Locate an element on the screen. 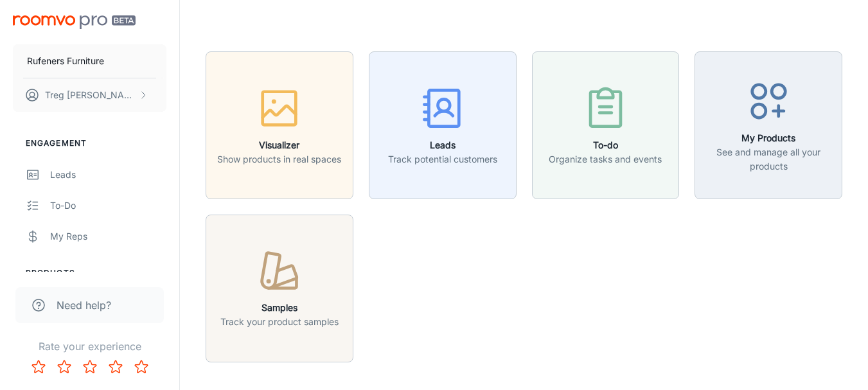 This screenshot has height=390, width=868. p: Track potential customers is located at coordinates (443, 159).